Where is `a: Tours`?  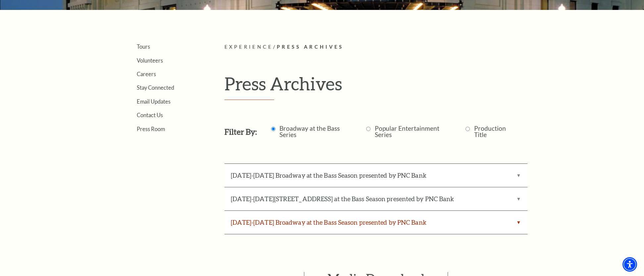
a: Tours is located at coordinates (144, 46).